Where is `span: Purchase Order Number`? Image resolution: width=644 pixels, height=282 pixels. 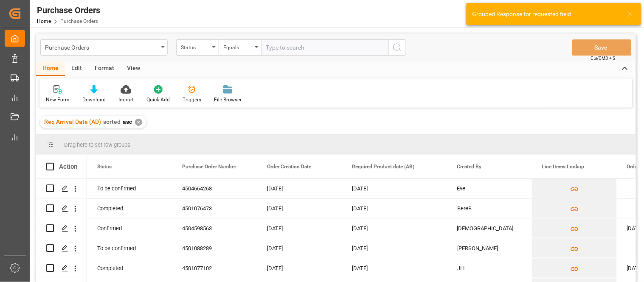 span: Purchase Order Number is located at coordinates (209, 167).